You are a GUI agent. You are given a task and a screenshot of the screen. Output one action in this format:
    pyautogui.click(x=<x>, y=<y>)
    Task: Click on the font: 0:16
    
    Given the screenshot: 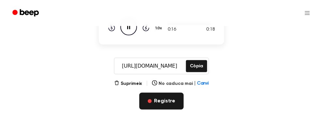 What is the action you would take?
    pyautogui.click(x=172, y=30)
    